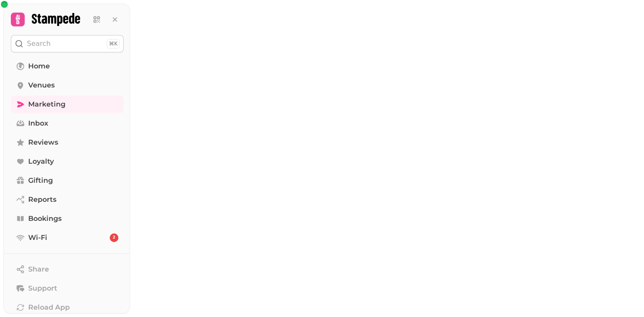 The height and width of the screenshot is (317, 644). What do you see at coordinates (67, 308) in the screenshot?
I see `button: Reload App` at bounding box center [67, 308].